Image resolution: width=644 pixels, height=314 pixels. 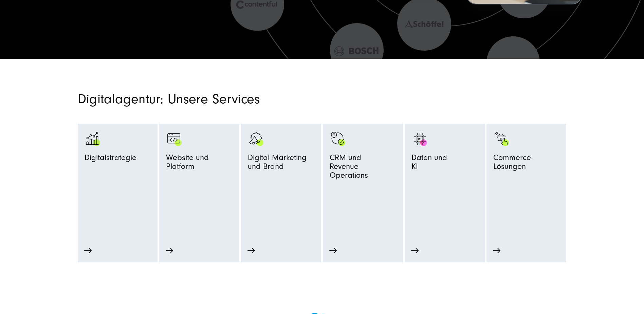 What do you see at coordinates (281, 173) in the screenshot?
I see `a: advertising-megaphone-business-products_black advertising-megaphone-business-products_white Digit...` at bounding box center [281, 173].